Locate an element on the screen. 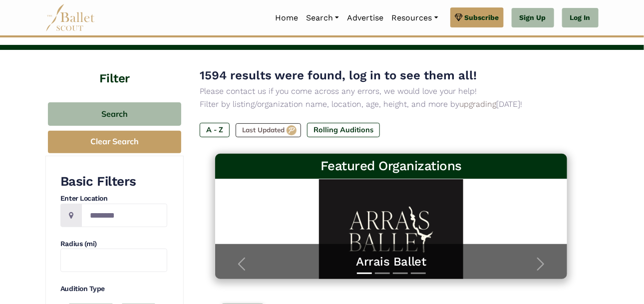  h4: Enter Location is located at coordinates (114, 199).